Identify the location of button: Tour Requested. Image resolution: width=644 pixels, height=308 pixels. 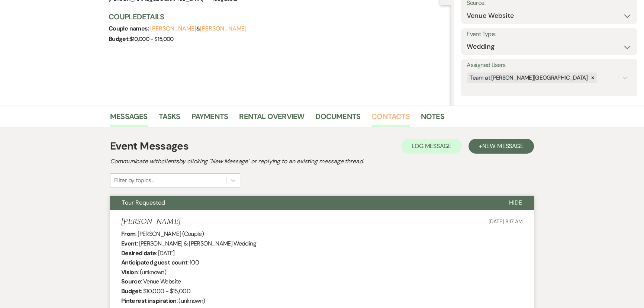
(304, 203).